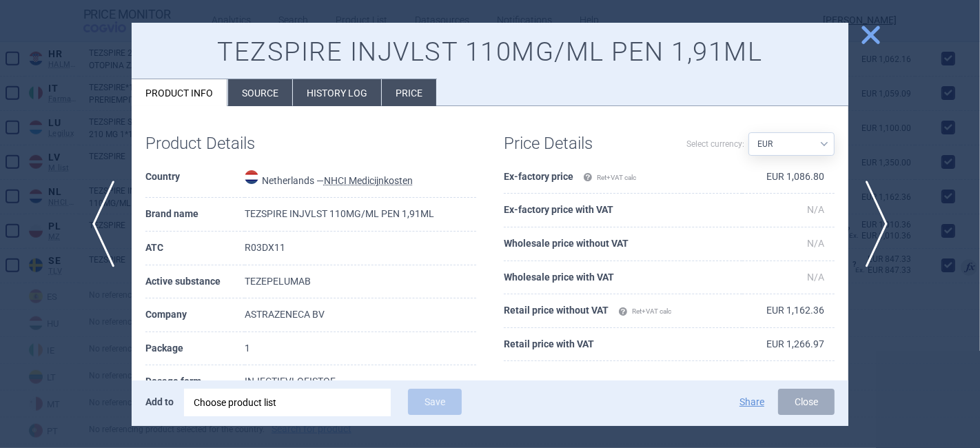 This screenshot has height=448, width=980. What do you see at coordinates (789, 345) in the screenshot?
I see `td: EUR 1,266.97` at bounding box center [789, 345].